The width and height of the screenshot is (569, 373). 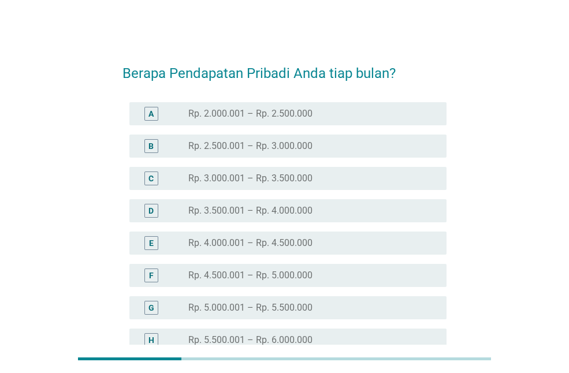 I want to click on div: B, so click(x=151, y=146).